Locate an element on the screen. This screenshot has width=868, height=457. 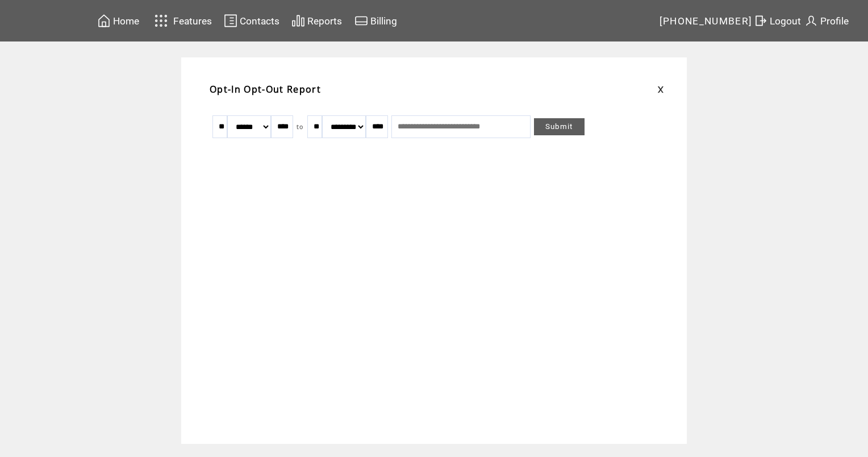
img: creidtcard.svg is located at coordinates (361, 21).